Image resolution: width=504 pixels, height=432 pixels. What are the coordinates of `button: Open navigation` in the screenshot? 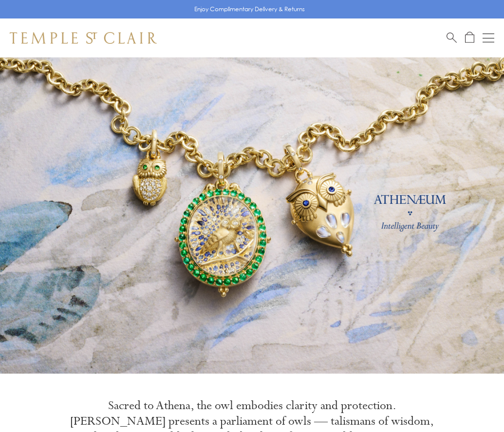 It's located at (488, 38).